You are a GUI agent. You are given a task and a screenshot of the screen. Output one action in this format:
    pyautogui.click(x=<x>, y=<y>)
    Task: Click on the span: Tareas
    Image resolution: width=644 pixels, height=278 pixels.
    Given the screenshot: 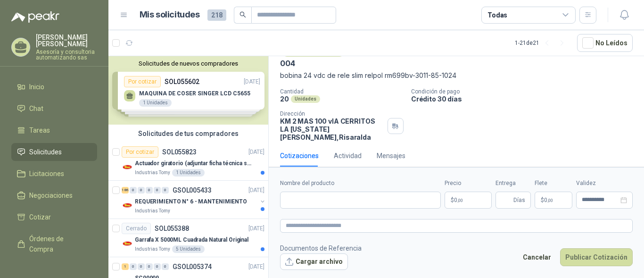 What is the action you would take?
    pyautogui.click(x=39, y=130)
    